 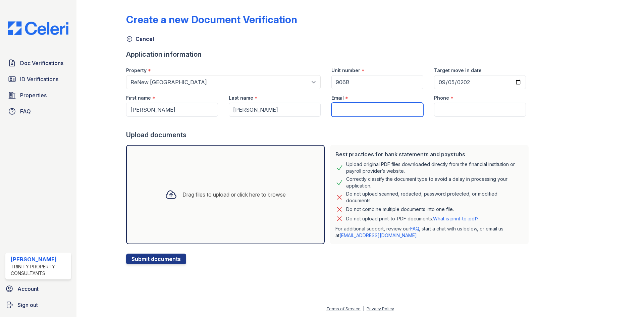 I want to click on a: Cancel, so click(x=140, y=39).